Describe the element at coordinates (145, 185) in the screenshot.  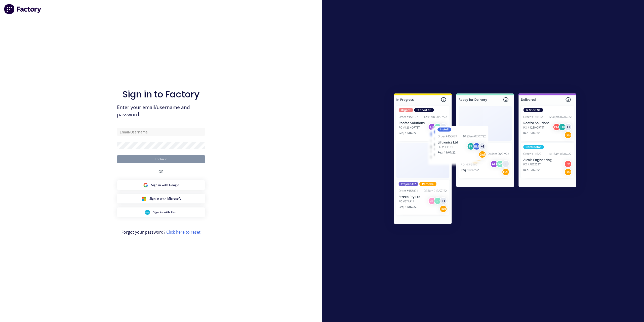
I see `img: Google Sign in` at that location.